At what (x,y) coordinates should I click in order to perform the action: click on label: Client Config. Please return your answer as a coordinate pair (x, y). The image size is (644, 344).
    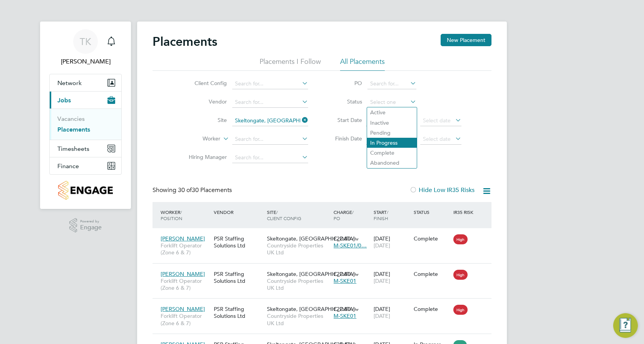
    Looking at the image, I should click on (204, 83).